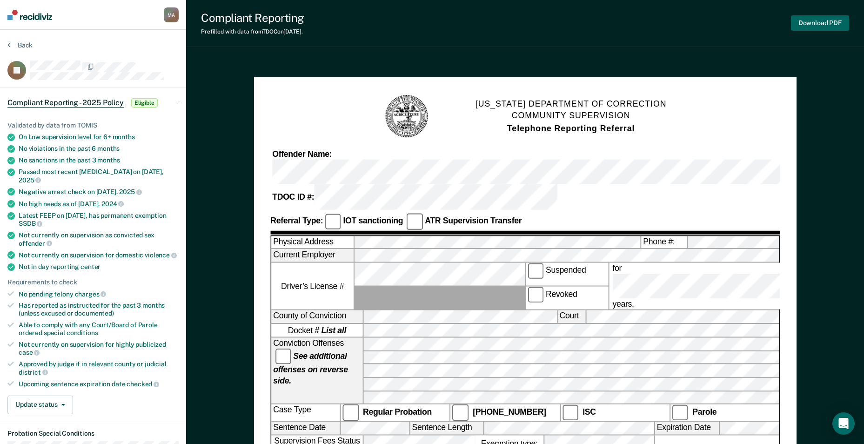 Image resolution: width=864 pixels, height=444 pixels. I want to click on div: Not currently on supervision for highly publicized, so click(99, 348).